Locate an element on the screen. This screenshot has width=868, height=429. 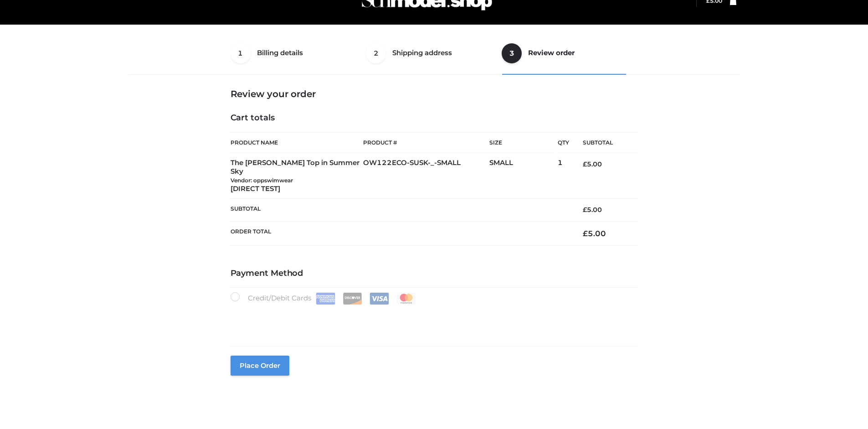
button: Place order is located at coordinates (260, 366).